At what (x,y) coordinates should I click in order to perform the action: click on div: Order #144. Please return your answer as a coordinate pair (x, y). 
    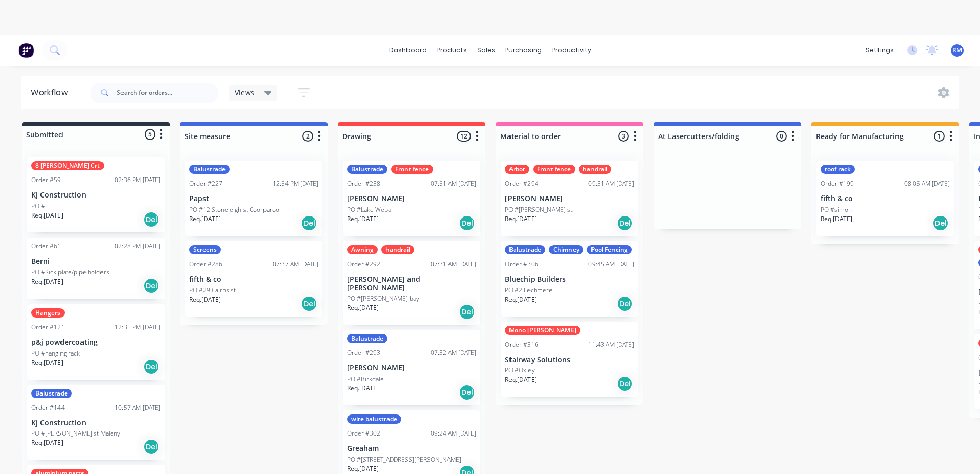
    Looking at the image, I should click on (47, 407).